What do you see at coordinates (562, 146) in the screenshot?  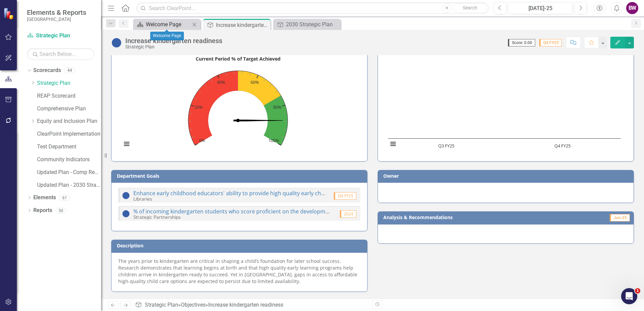 I see `text: Q4 FY25` at bounding box center [562, 146].